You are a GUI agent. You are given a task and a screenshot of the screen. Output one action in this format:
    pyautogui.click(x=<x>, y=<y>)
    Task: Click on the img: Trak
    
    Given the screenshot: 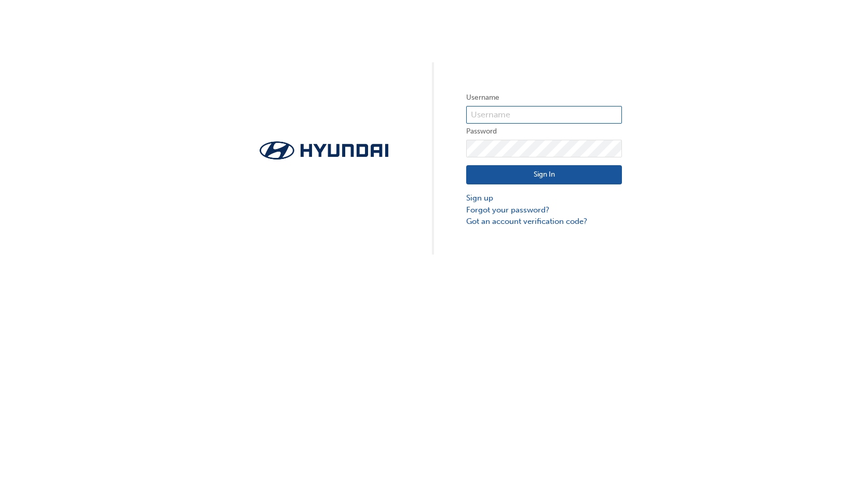 What is the action you would take?
    pyautogui.click(x=324, y=150)
    